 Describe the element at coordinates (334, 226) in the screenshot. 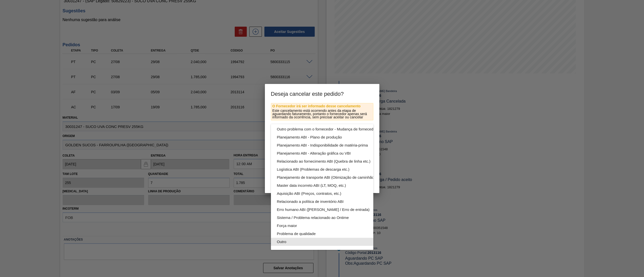

I see `div: Força maior` at that location.